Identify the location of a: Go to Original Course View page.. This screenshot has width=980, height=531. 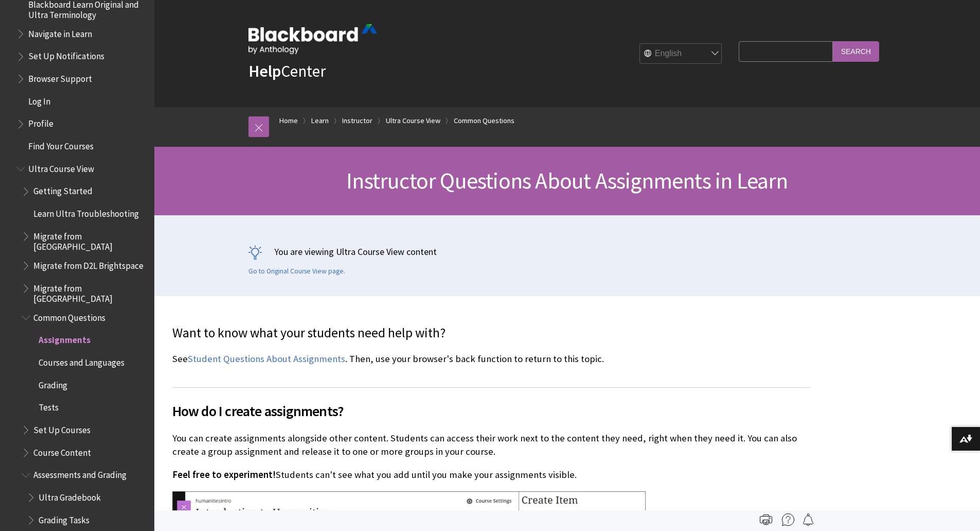
(297, 271).